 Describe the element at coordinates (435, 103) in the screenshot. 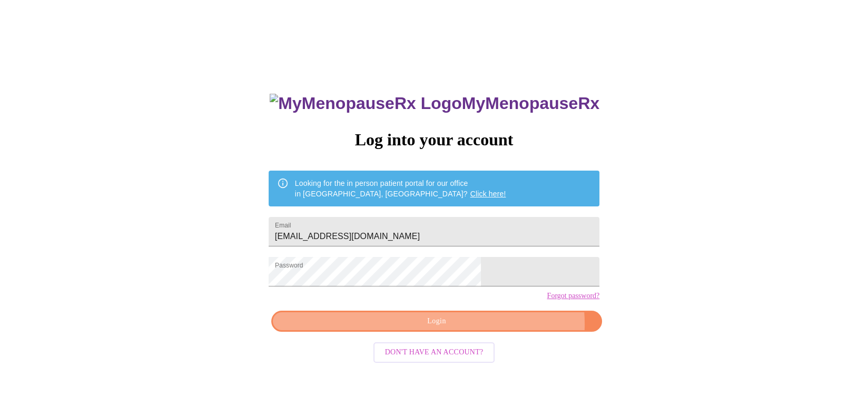

I see `h3: MyMenopauseRx` at that location.